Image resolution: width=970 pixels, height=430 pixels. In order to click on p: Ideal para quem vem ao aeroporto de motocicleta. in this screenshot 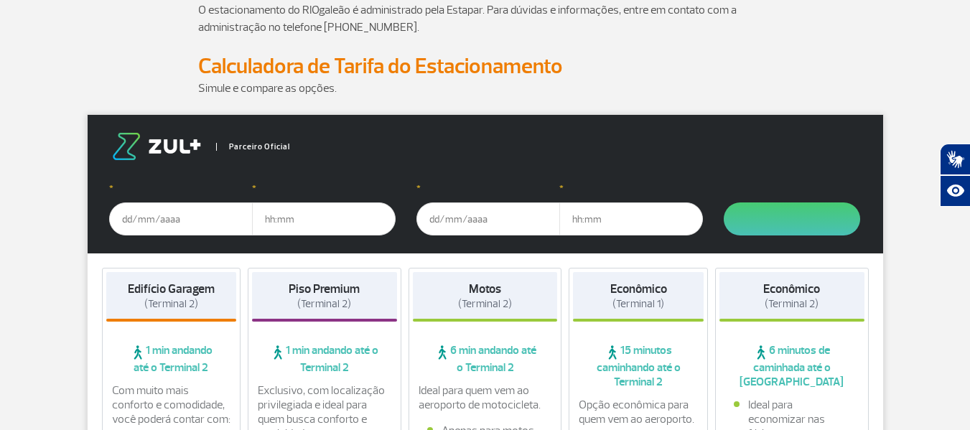, I will do `click(485, 398)`.